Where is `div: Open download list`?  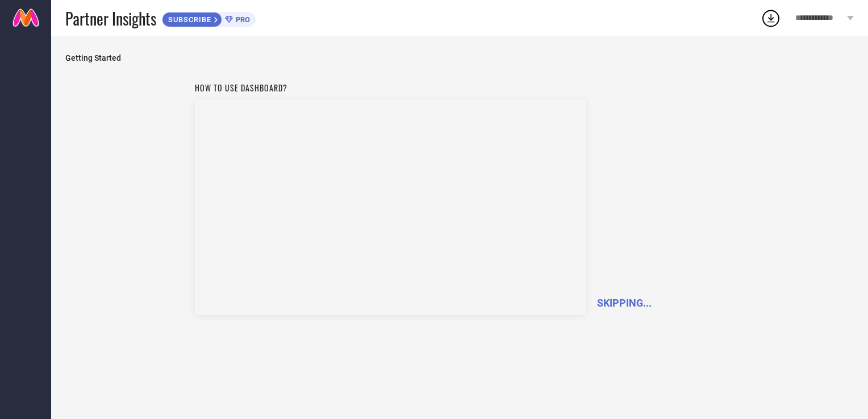
div: Open download list is located at coordinates (771, 18).